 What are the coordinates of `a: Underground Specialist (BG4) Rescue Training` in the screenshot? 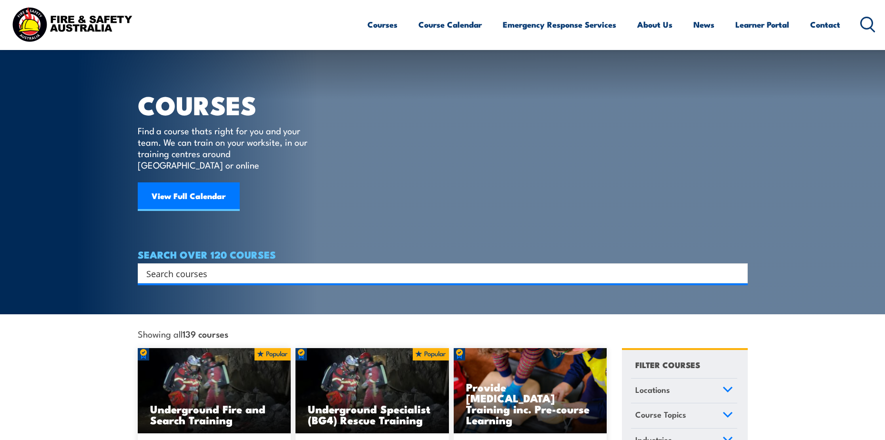 It's located at (372, 391).